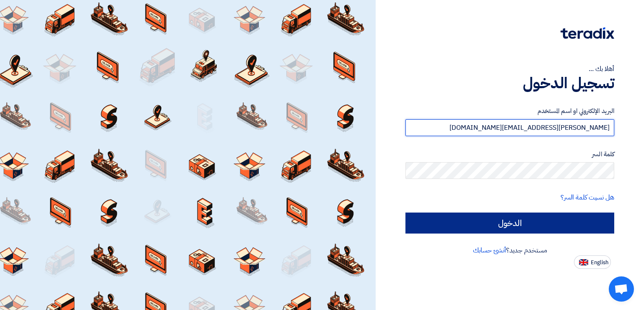  I want to click on label: البريد الإلكتروني او اسم المستخدم, so click(510, 111).